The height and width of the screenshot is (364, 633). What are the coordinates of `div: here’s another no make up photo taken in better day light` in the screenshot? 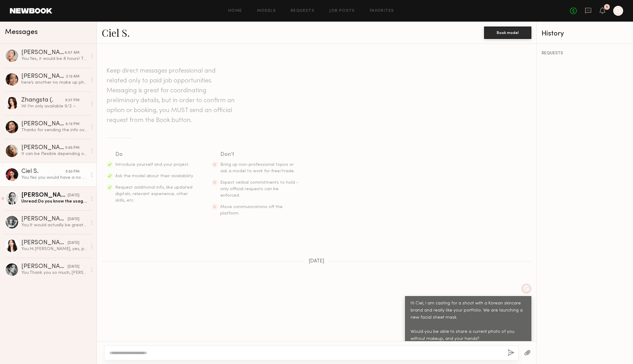 It's located at (54, 83).